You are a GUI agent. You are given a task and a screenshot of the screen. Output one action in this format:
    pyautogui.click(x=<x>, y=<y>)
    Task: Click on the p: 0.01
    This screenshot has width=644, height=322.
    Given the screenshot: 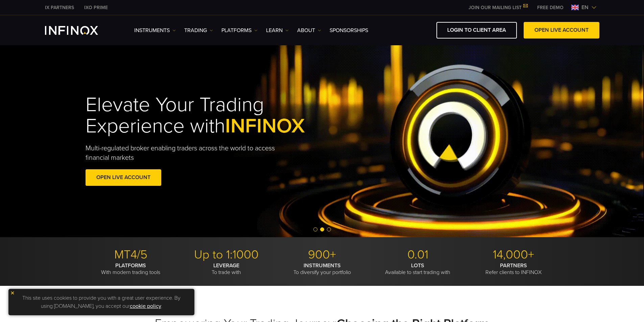 What is the action you would take?
    pyautogui.click(x=418, y=254)
    